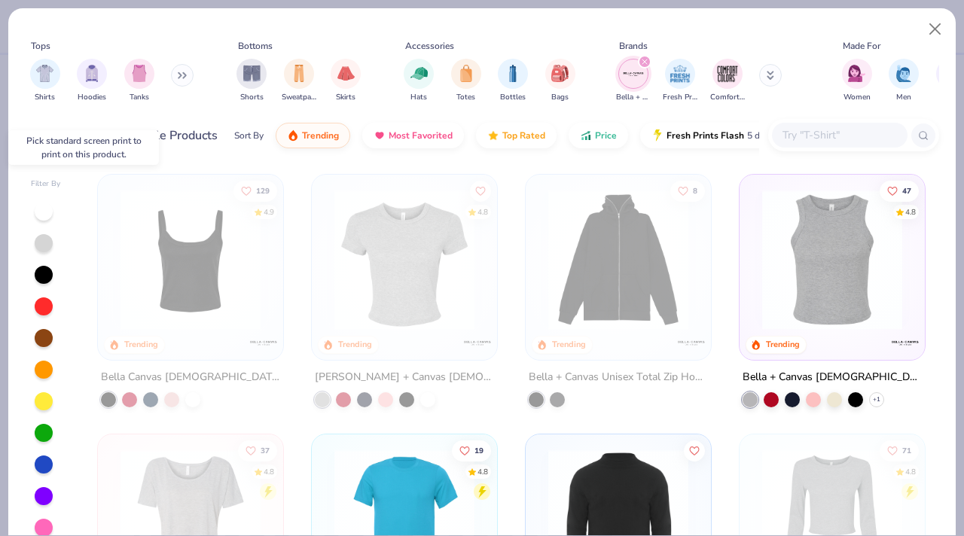 The width and height of the screenshot is (964, 536). What do you see at coordinates (320, 135) in the screenshot?
I see `span: Trending` at bounding box center [320, 135].